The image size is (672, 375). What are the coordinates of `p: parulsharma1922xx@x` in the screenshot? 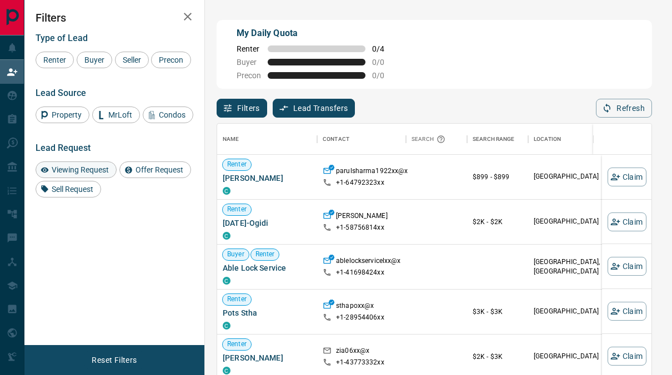 It's located at (371, 172).